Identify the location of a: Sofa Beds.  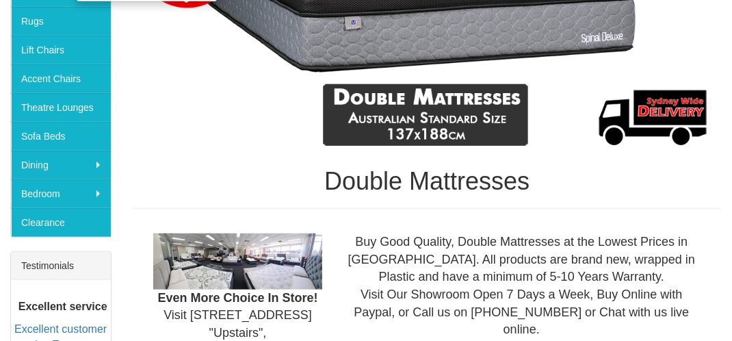
(61, 136).